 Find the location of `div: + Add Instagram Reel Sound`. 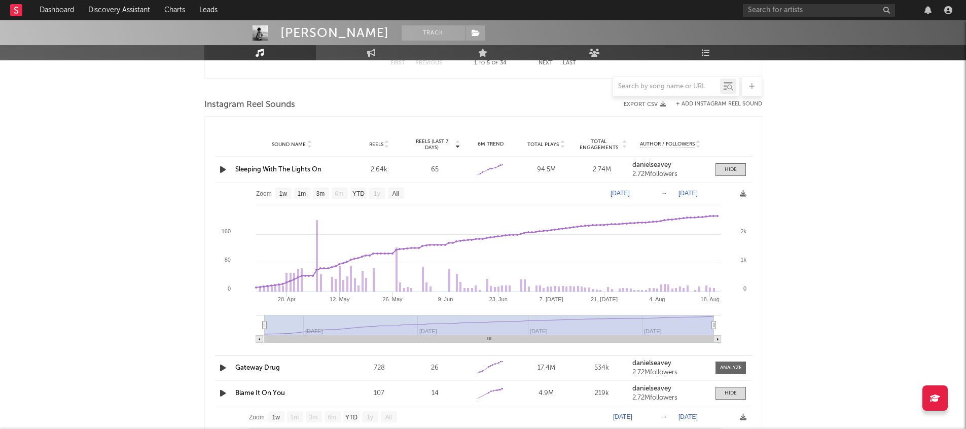

div: + Add Instagram Reel Sound is located at coordinates (714, 104).